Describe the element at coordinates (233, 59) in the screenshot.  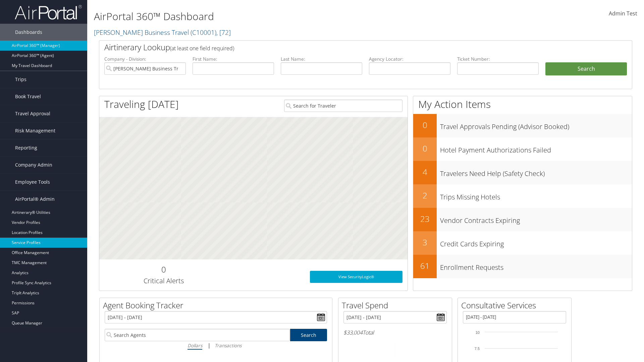
I see `label: First Name:` at that location.